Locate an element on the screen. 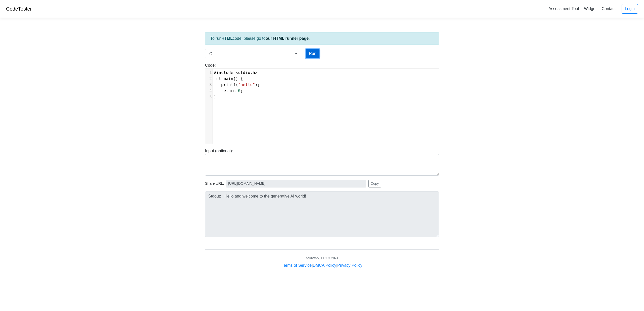  a: Privacy Policy is located at coordinates (350, 265).